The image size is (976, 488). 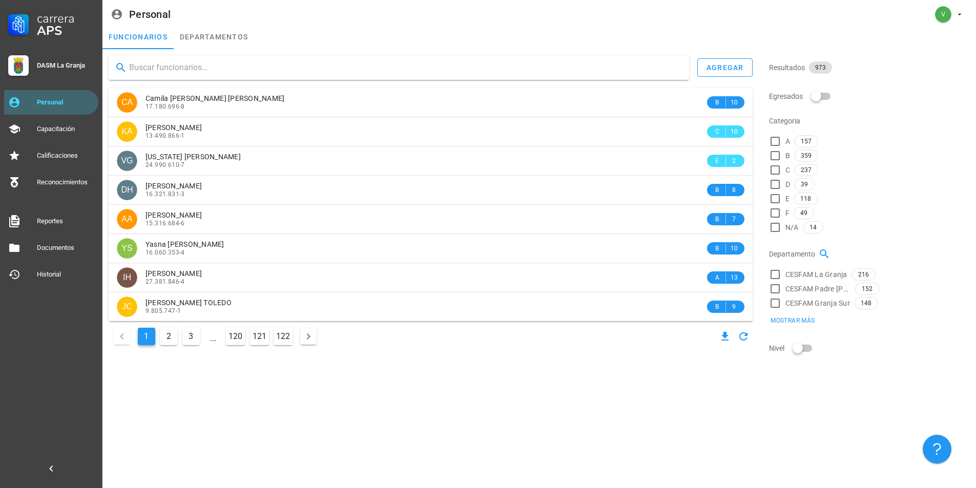 What do you see at coordinates (806, 156) in the screenshot?
I see `span: 359` at bounding box center [806, 156].